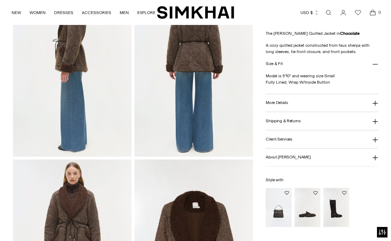 The width and height of the screenshot is (391, 241). I want to click on a: Noah Moto Leather Boot, so click(337, 207).